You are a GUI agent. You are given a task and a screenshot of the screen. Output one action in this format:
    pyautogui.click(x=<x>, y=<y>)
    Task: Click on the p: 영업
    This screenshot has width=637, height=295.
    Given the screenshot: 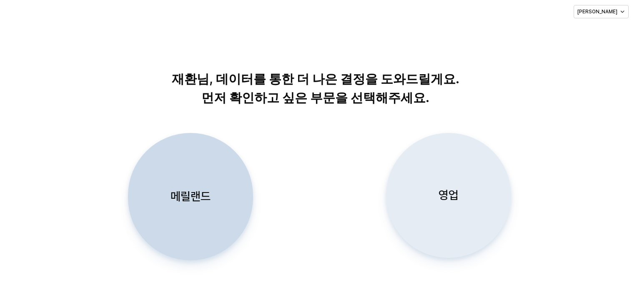 What is the action you would take?
    pyautogui.click(x=449, y=195)
    